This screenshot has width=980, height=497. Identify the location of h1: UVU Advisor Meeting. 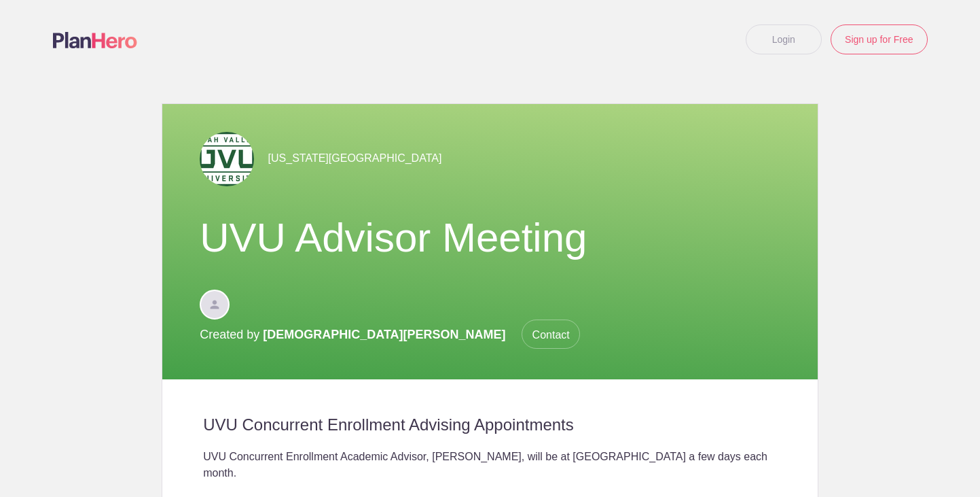
(490, 238).